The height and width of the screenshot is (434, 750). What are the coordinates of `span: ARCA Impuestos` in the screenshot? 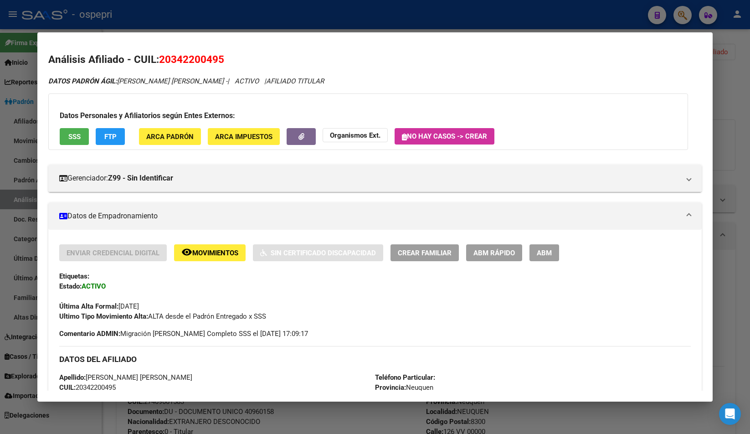 It's located at (244, 137).